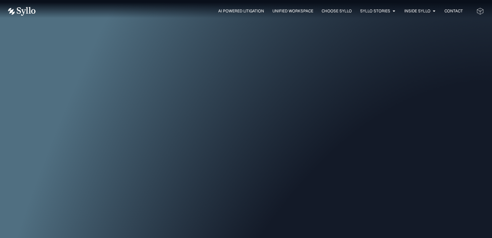 The width and height of the screenshot is (492, 238). What do you see at coordinates (417, 11) in the screenshot?
I see `span: Inside Syllo` at bounding box center [417, 11].